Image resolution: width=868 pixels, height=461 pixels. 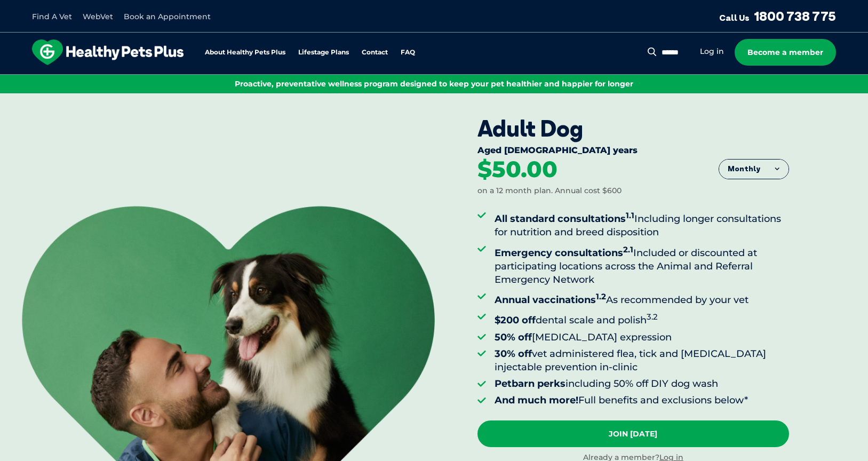 What do you see at coordinates (517, 170) in the screenshot?
I see `div: $50.00` at bounding box center [517, 170].